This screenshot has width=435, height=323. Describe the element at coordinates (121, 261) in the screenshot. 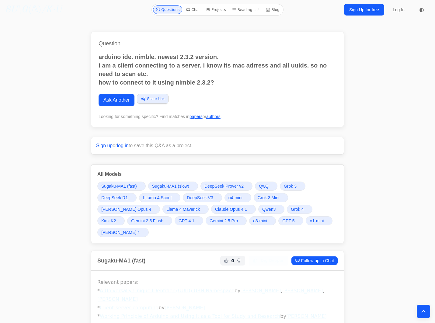

I see `h2: Sugaku-MA1 (fast)` at that location.